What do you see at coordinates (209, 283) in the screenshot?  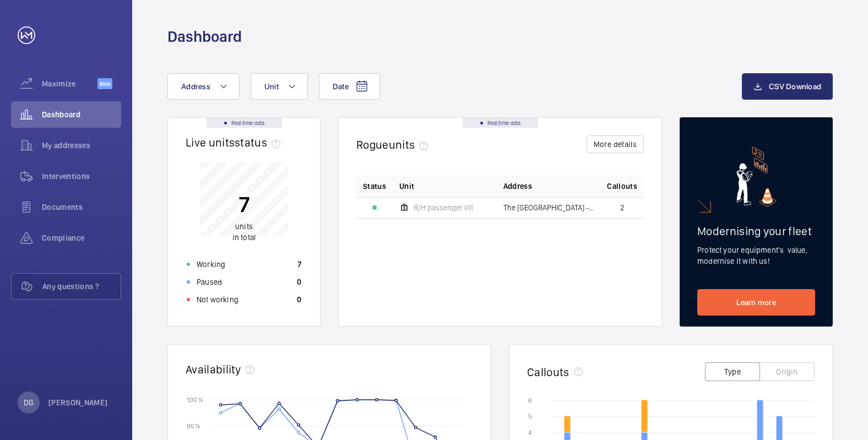 I see `p: Paused` at bounding box center [209, 283].